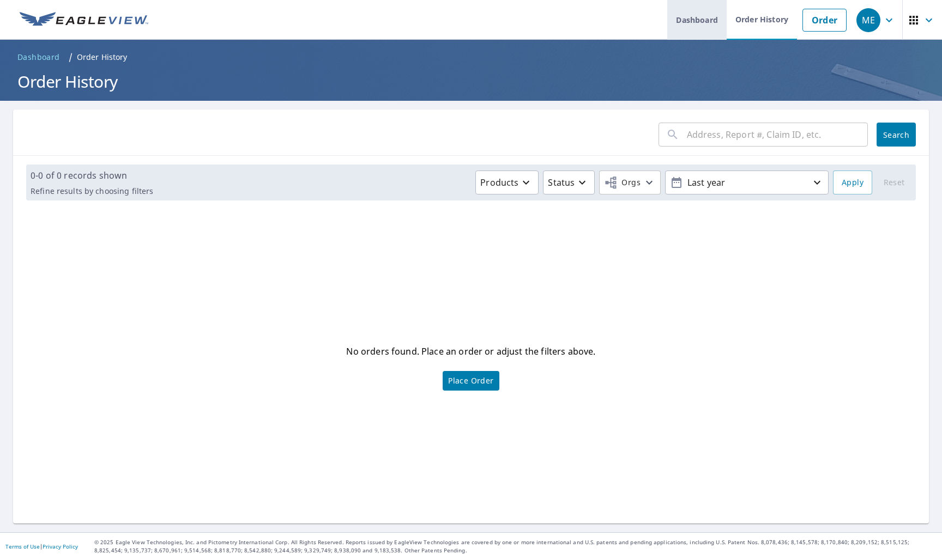 The width and height of the screenshot is (942, 560). I want to click on button: Search, so click(896, 135).